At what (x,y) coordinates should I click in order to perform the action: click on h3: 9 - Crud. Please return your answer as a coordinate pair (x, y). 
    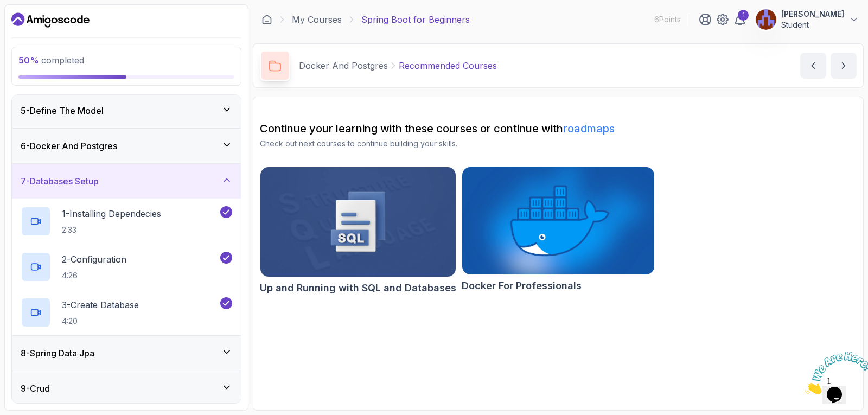
    Looking at the image, I should click on (35, 388).